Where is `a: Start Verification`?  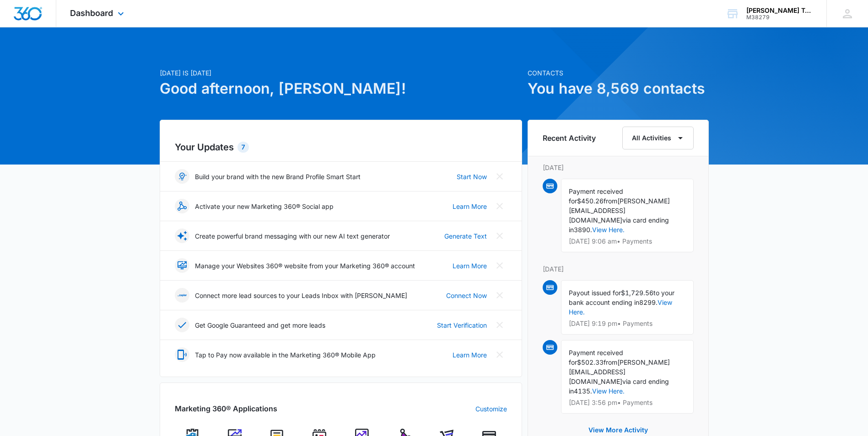
a: Start Verification is located at coordinates (462, 325).